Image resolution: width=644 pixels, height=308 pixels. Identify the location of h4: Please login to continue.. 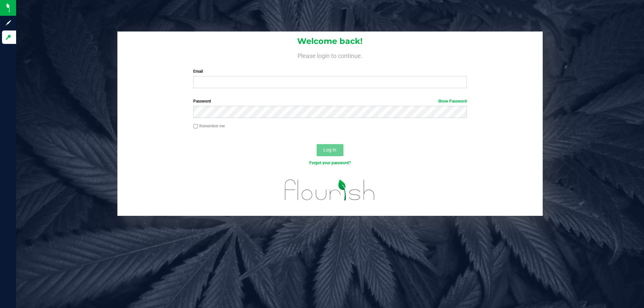
(330, 55).